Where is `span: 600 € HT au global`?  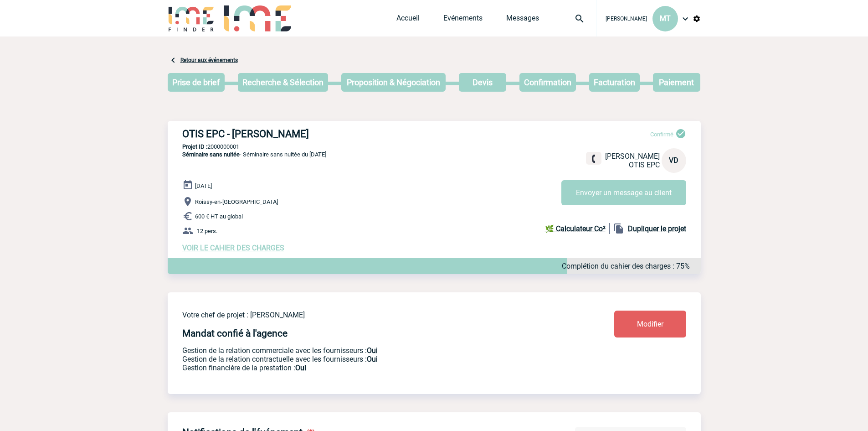
span: 600 € HT au global is located at coordinates (219, 216).